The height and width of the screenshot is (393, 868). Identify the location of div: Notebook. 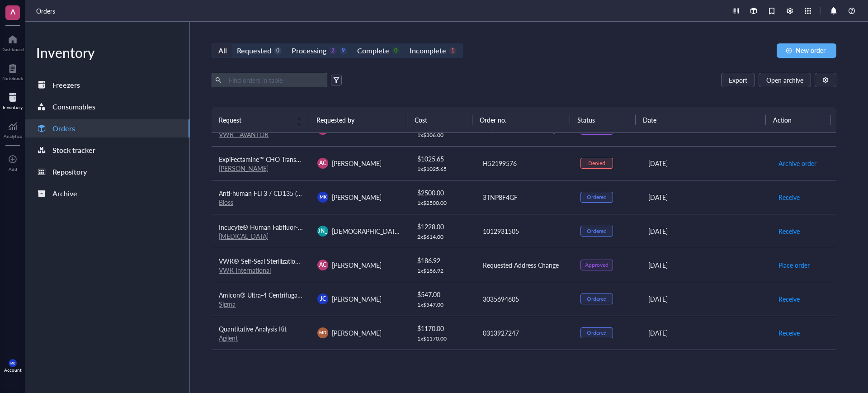
(12, 78).